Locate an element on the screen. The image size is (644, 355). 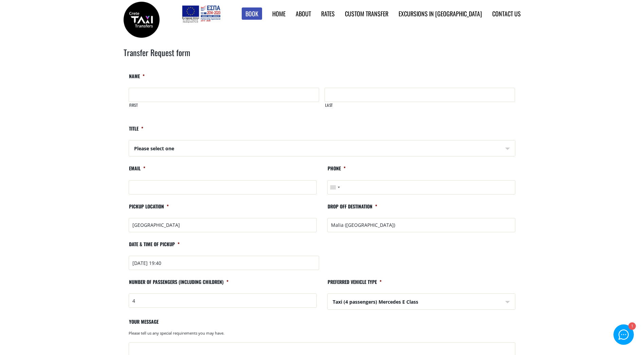
button: Selected country is located at coordinates (335, 188).